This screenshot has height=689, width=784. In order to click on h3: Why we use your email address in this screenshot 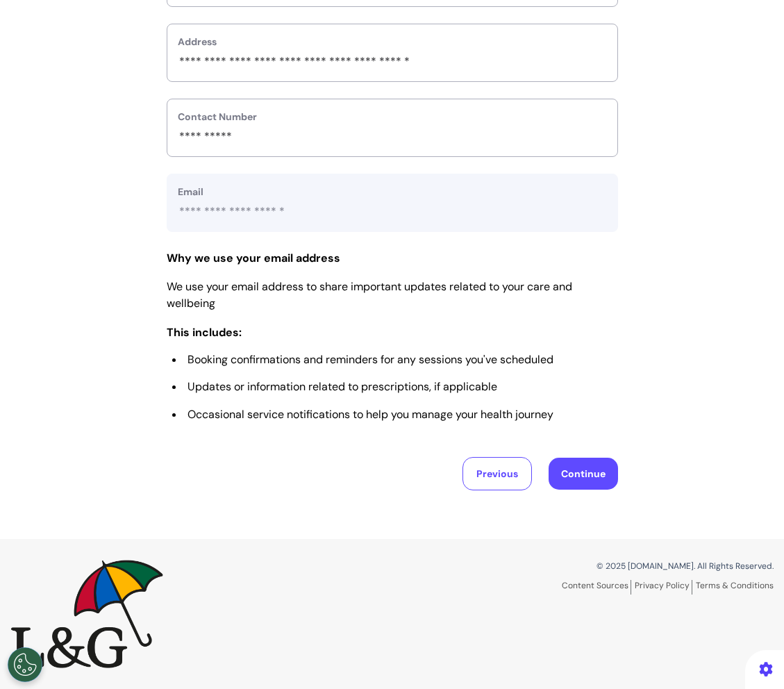, I will do `click(393, 257)`.